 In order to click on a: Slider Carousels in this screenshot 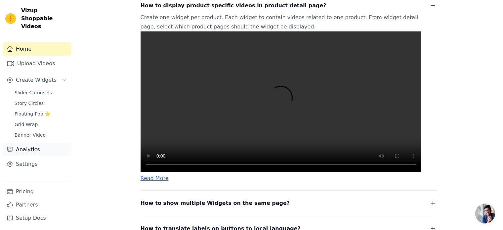, I will do `click(41, 93)`.